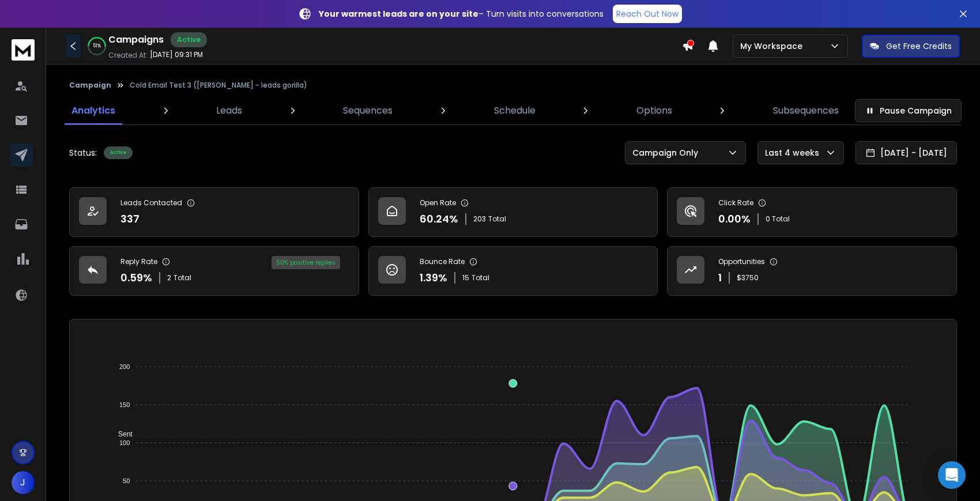 This screenshot has width=980, height=501. Describe the element at coordinates (434, 278) in the screenshot. I see `p: 1.39 %` at that location.